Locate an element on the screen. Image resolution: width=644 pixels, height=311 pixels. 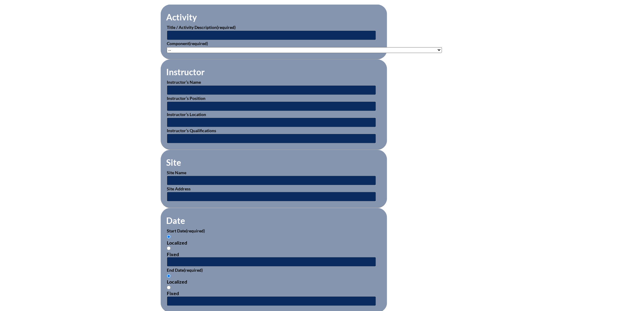
label: Title / Activity Description is located at coordinates (201, 27).